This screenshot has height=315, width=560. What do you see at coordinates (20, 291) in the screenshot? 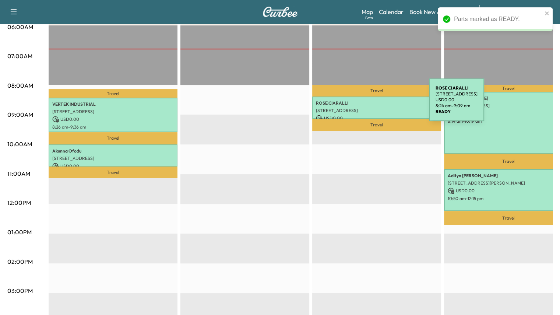
I see `p: 03:00PM` at bounding box center [20, 291].